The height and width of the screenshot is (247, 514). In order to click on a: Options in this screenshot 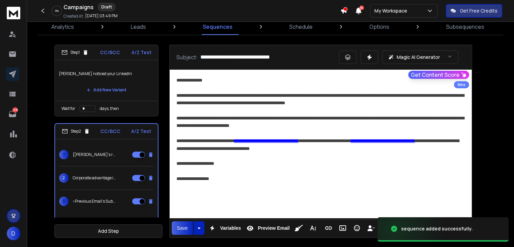, I will do `click(379, 27)`.